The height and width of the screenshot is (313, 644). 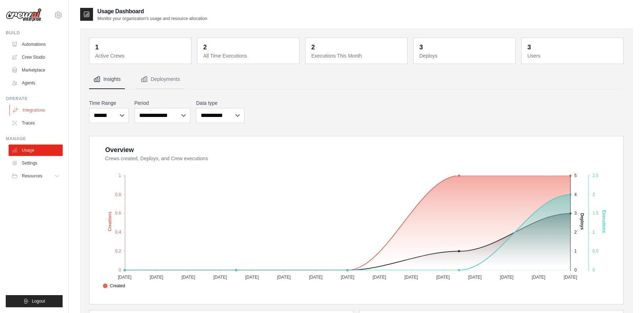 I want to click on tspan: 1.5, so click(x=595, y=214).